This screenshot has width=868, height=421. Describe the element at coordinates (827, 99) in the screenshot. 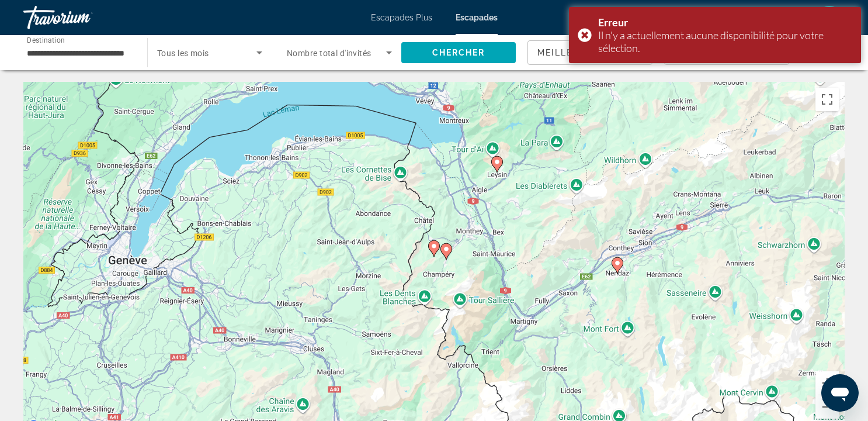

I see `button: Passer en plein écran` at that location.